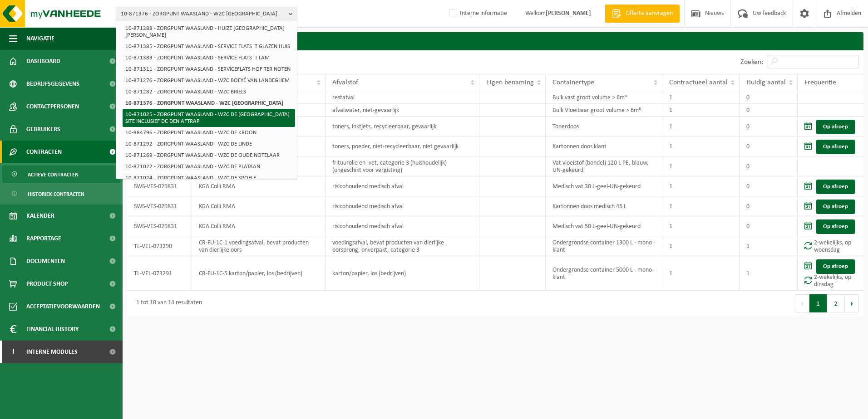  Describe the element at coordinates (402, 274) in the screenshot. I see `td: karton/papier, los (bedrijven)` at that location.